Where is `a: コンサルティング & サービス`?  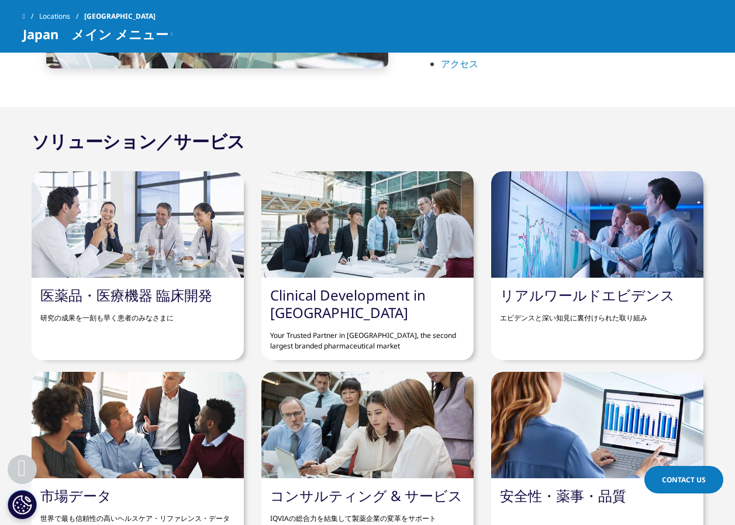 a: コンサルティング & サービス is located at coordinates (366, 495).